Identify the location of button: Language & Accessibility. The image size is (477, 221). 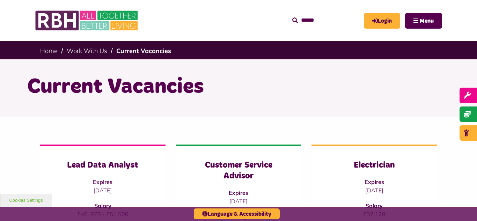
(237, 214).